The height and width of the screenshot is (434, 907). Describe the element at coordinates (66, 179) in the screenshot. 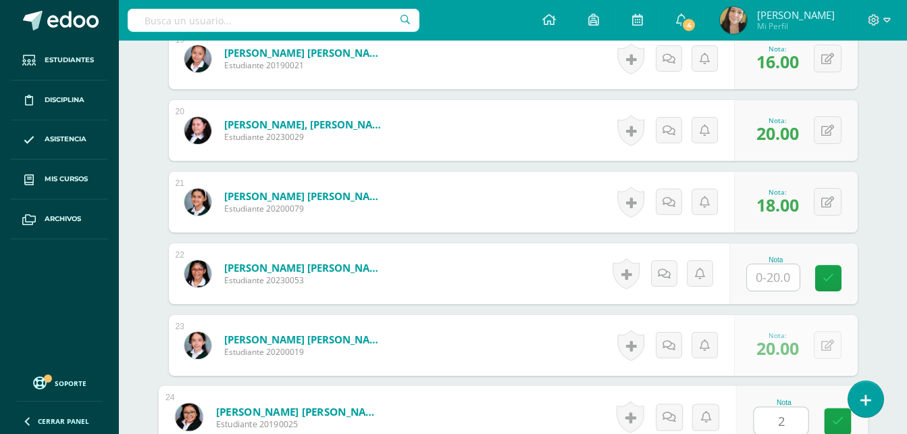

I see `span: Mis cursos` at that location.